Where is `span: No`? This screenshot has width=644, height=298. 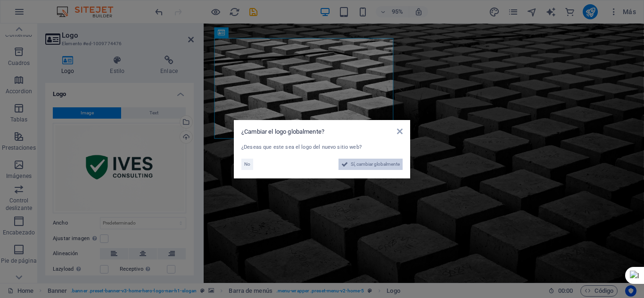
span: No is located at coordinates (247, 164).